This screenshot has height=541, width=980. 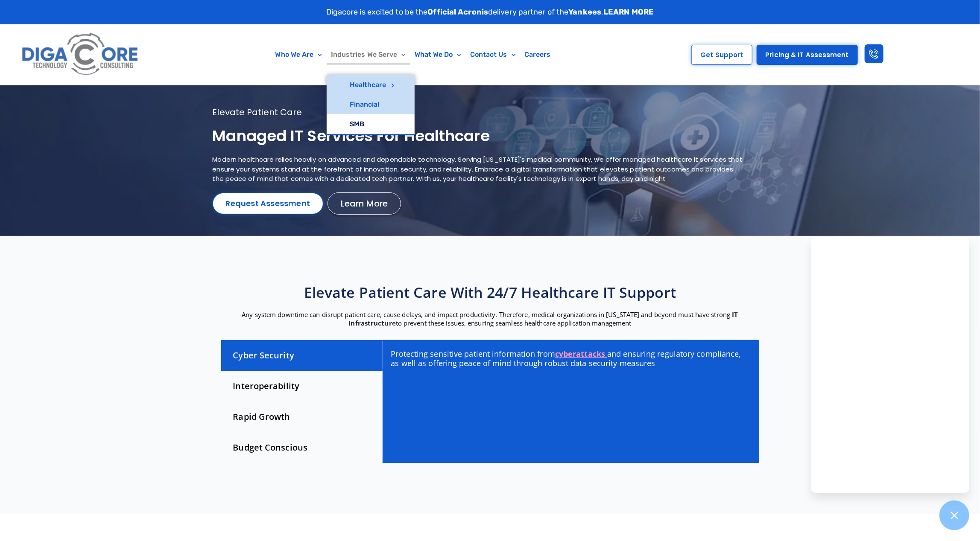 I want to click on p: Any system downtime can disrupt patient care, cause delays, and impact productivity. Therefore, m..., so click(x=491, y=318).